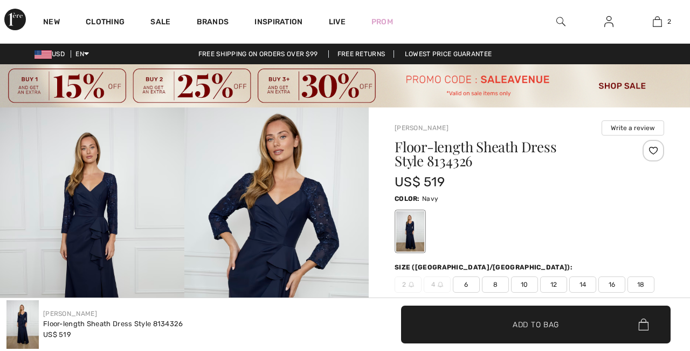  I want to click on span: 8, so click(496, 284).